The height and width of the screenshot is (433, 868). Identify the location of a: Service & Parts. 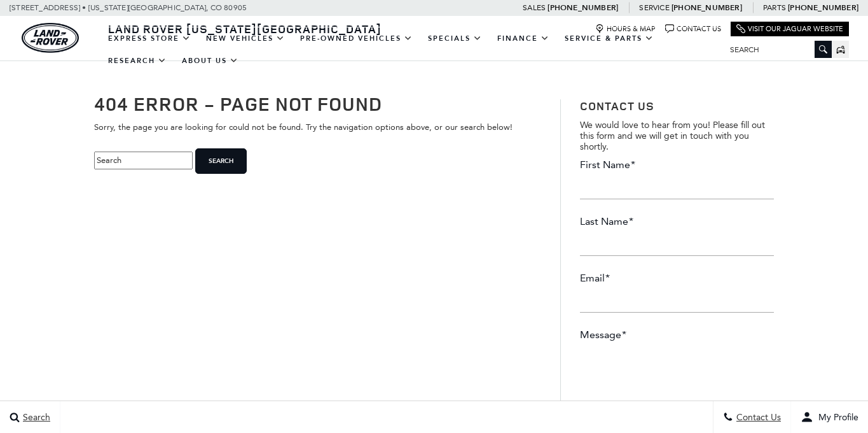
(610, 38).